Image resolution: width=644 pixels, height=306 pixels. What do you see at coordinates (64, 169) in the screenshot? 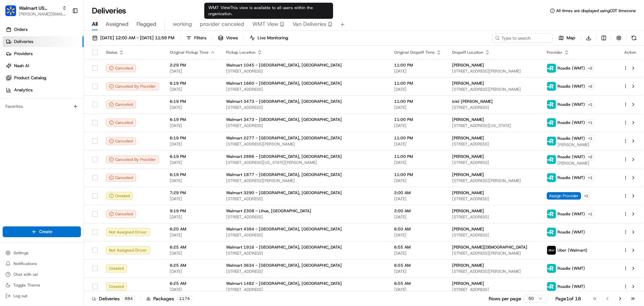
I see `a: Powered byPylon` at bounding box center [64, 169].